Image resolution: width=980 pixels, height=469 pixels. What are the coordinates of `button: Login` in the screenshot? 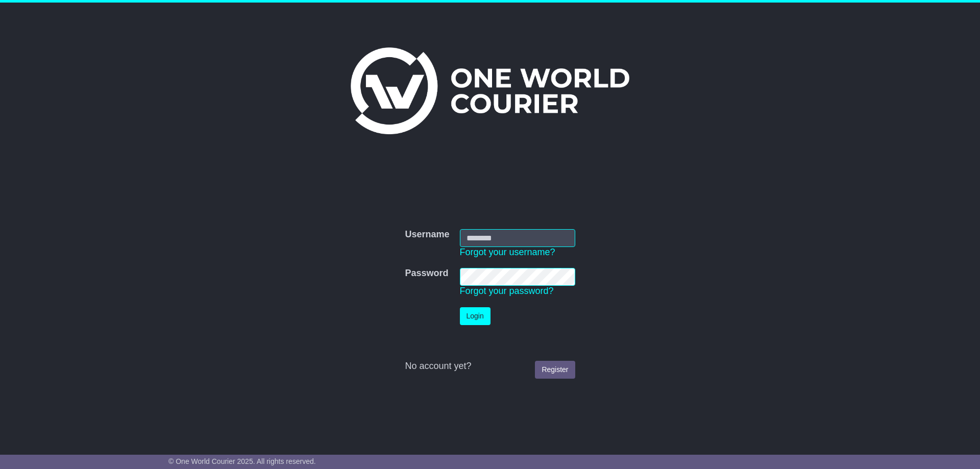 It's located at (475, 316).